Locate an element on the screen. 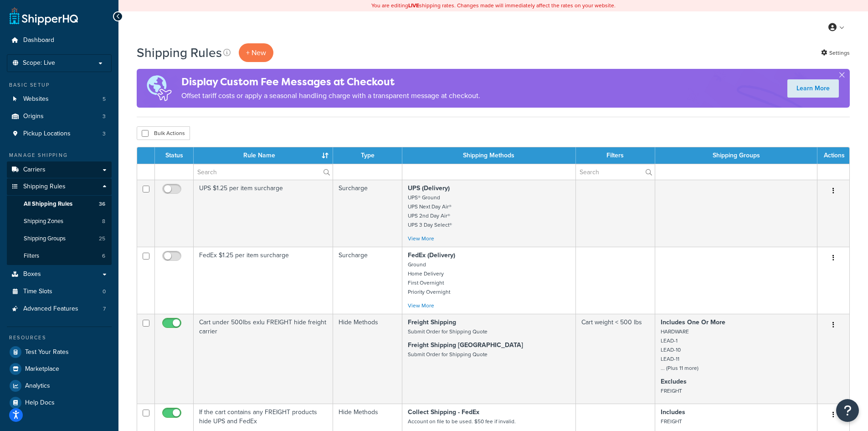  span: 25 is located at coordinates (102, 238).